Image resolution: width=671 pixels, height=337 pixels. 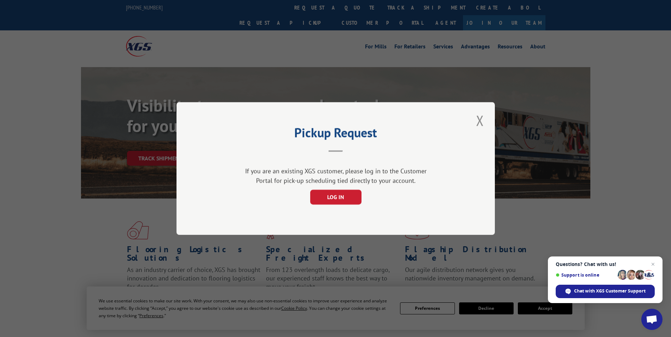 What do you see at coordinates (336, 135) in the screenshot?
I see `h2: Pickup Request` at bounding box center [336, 135].